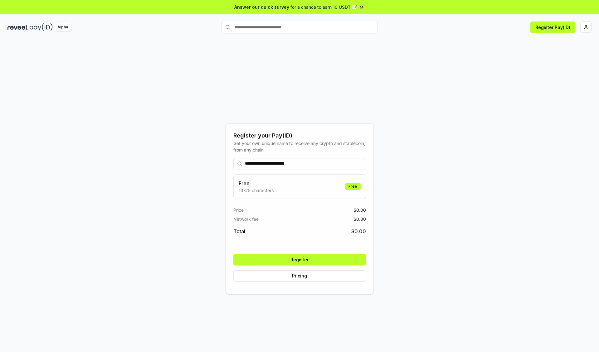  I want to click on span: Price, so click(238, 210).